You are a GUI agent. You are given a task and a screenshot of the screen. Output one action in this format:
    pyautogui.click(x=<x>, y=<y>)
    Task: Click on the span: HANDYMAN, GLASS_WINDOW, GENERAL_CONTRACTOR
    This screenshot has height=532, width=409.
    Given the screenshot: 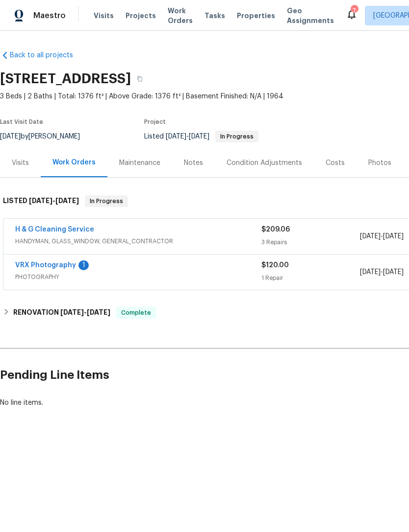 What is the action you would take?
    pyautogui.click(x=139, y=242)
    